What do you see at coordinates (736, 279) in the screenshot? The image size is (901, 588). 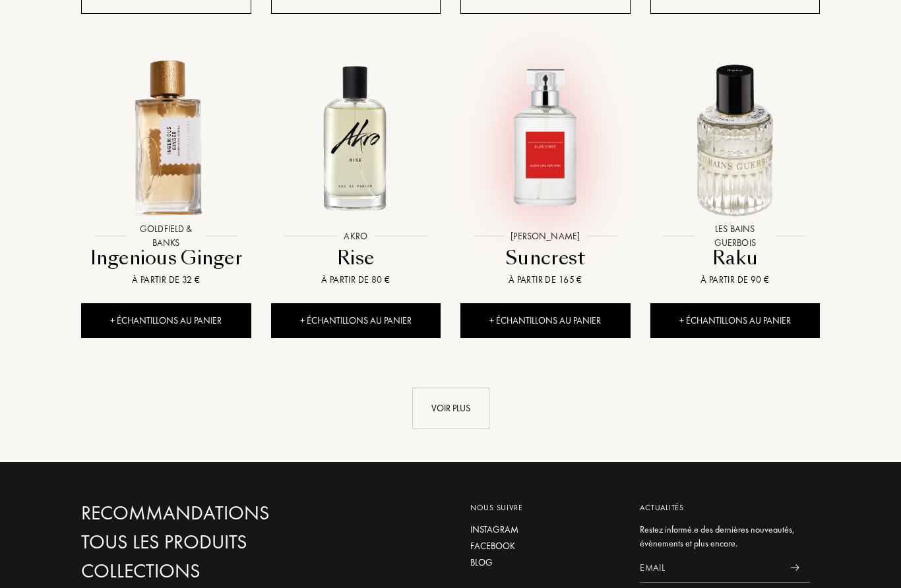 I see `div: À partir de 90 €` at bounding box center [736, 279].